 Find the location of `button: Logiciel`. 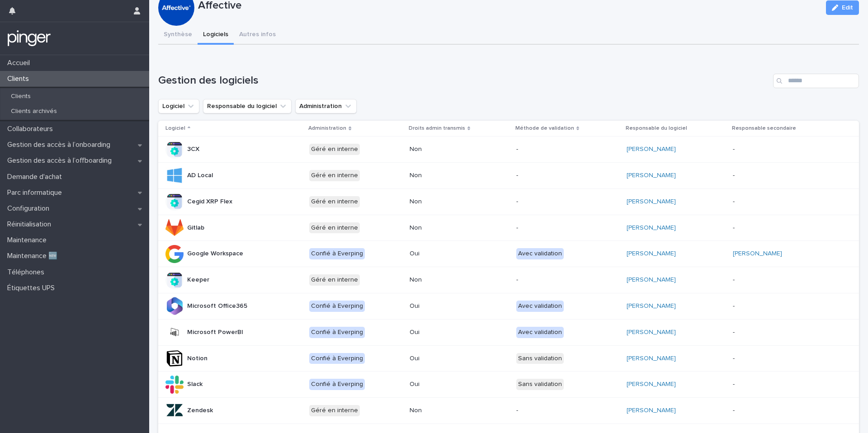

button: Logiciel is located at coordinates (179, 106).